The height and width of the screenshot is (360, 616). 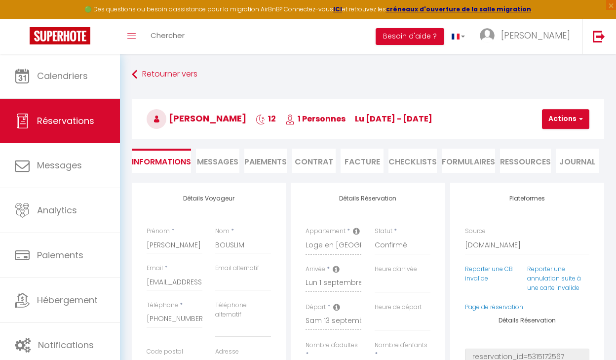 What do you see at coordinates (338, 9) in the screenshot?
I see `strong: ICI` at bounding box center [338, 9].